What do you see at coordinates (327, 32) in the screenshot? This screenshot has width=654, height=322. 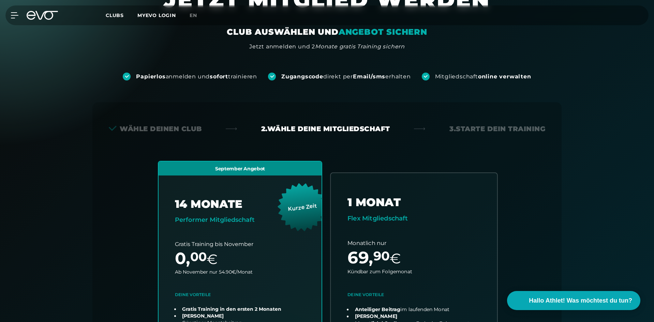 I see `div: CLUB AUSWÄHLEN UND` at bounding box center [327, 32].